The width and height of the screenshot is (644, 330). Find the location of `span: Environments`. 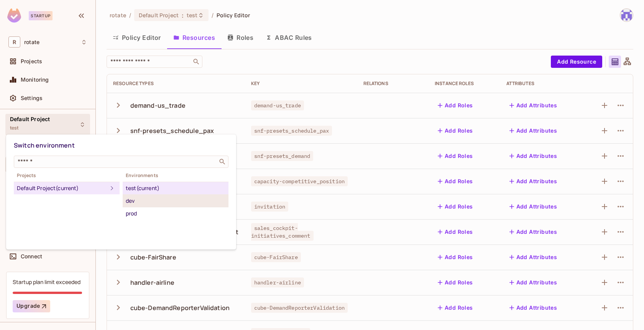

span: Environments is located at coordinates (176, 176).